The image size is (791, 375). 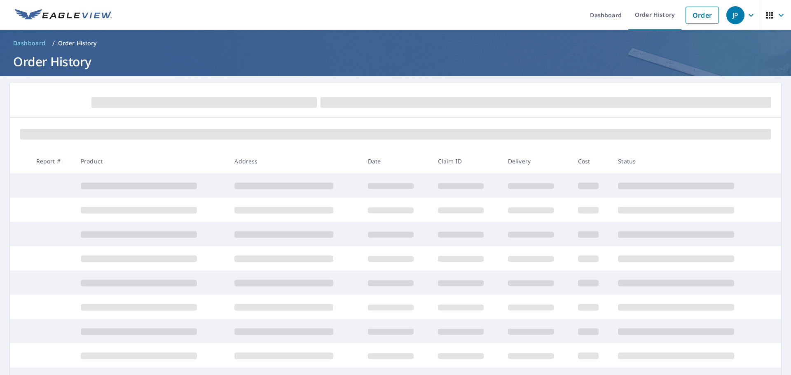 What do you see at coordinates (396, 161) in the screenshot?
I see `th: Date` at bounding box center [396, 161].